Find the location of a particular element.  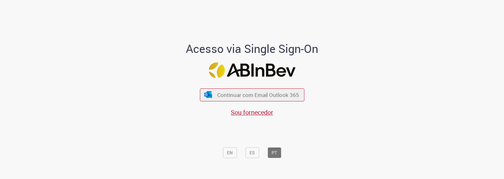

img: Logo ABInBev is located at coordinates (252, 70).